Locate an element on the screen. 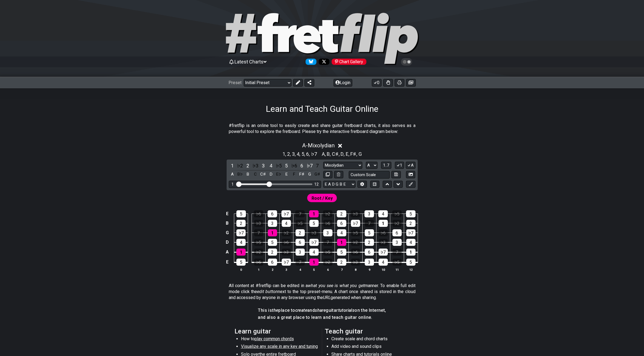 This screenshot has height=356, width=644. th: 2 is located at coordinates (272, 270).